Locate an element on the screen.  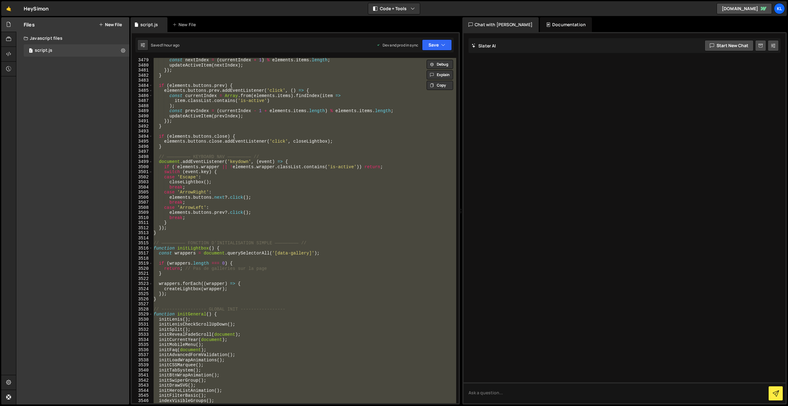
div: 3485 is located at coordinates (142, 91).